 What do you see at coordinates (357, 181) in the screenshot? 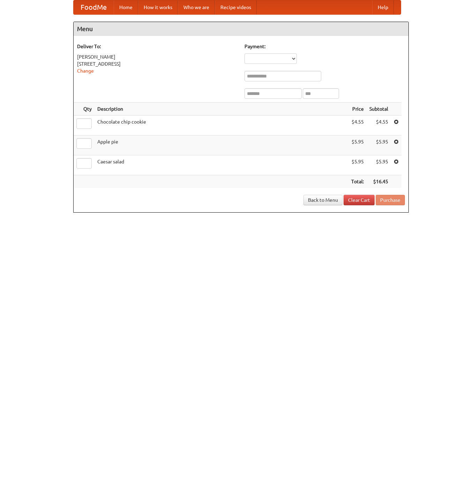
I see `th: Total:` at bounding box center [357, 181].